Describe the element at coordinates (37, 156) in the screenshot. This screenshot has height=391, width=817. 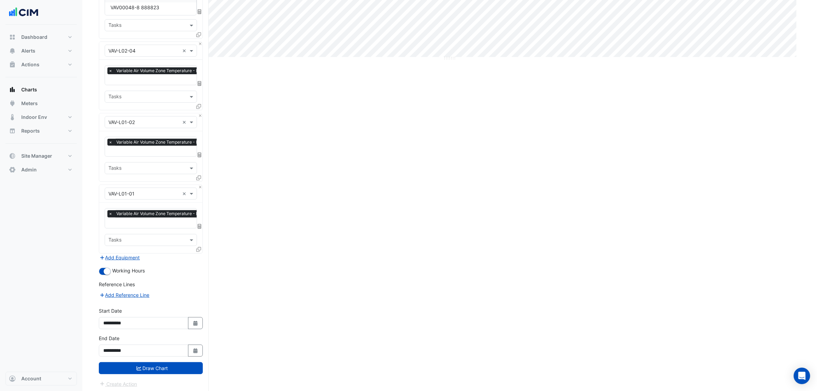
I see `span: Site Manager` at that location.